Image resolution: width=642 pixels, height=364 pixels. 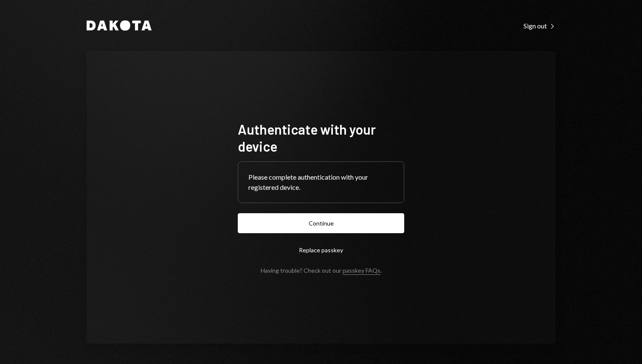 I want to click on button: Replace passkey, so click(x=321, y=249).